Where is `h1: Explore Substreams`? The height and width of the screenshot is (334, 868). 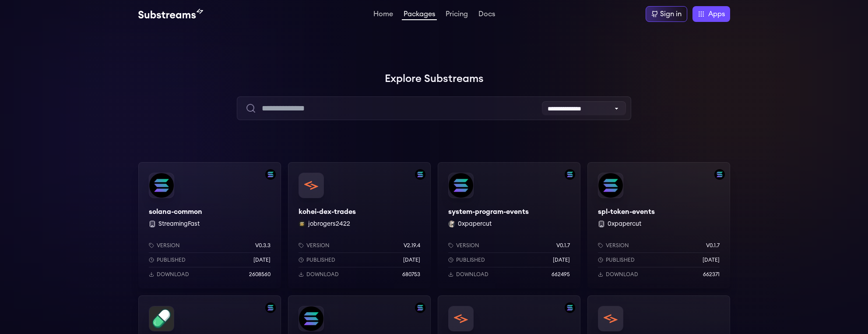
h1: Explore Substreams is located at coordinates (434, 79).